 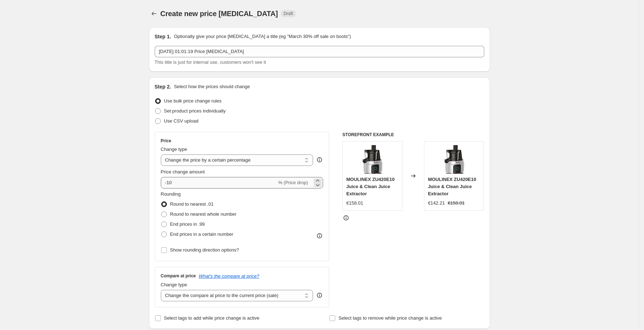 What do you see at coordinates (181, 121) in the screenshot?
I see `span: Use CSV upload` at bounding box center [181, 121].